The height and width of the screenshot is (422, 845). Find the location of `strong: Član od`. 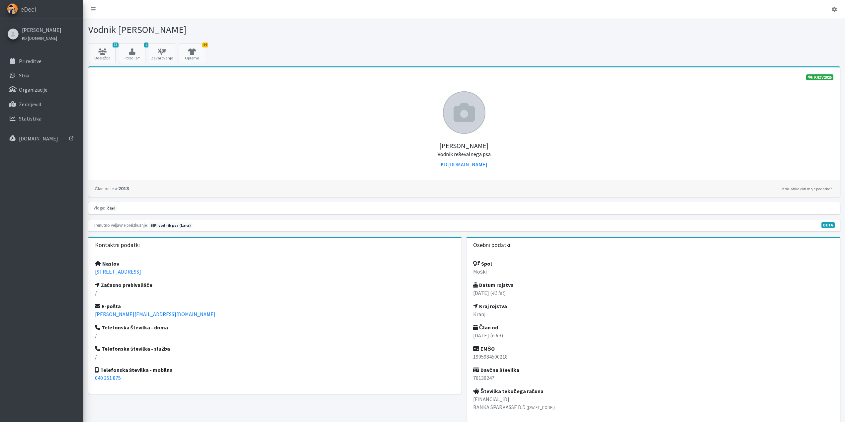

strong: Član od is located at coordinates (486, 328).